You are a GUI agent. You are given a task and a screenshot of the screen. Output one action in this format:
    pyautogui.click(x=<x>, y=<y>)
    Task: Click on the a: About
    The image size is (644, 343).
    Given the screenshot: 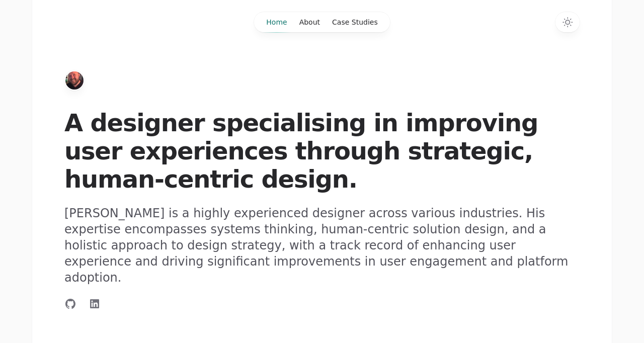 What is the action you would take?
    pyautogui.click(x=310, y=22)
    